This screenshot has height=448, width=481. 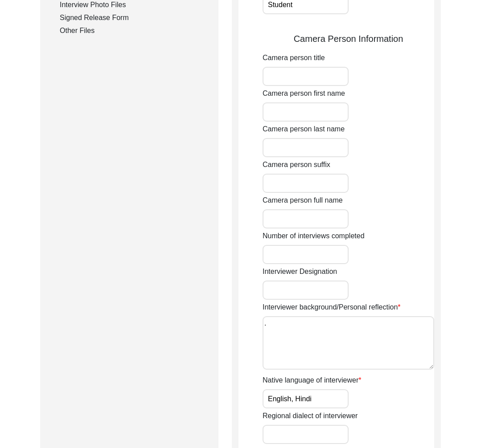 I want to click on label: Interviewer Designation, so click(x=300, y=272).